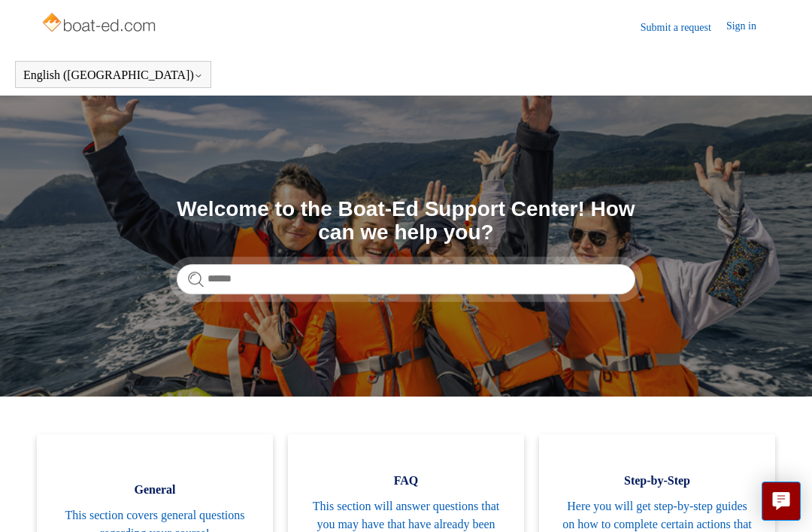 This screenshot has height=532, width=812. Describe the element at coordinates (657, 481) in the screenshot. I see `span: Step-by-Step` at that location.